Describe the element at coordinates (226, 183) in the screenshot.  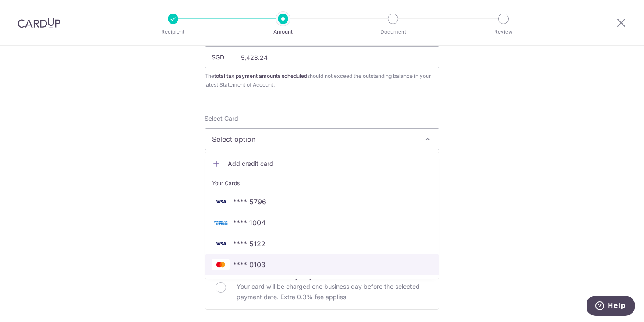
I see `span: Your Cards` at that location.